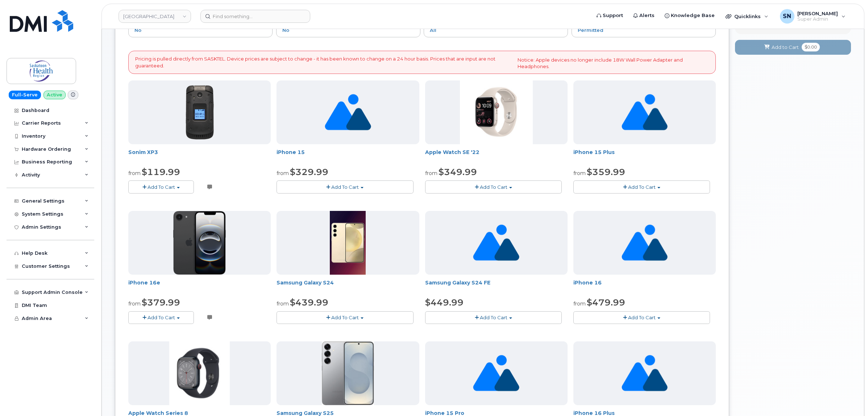 The width and height of the screenshot is (868, 416). What do you see at coordinates (787, 16) in the screenshot?
I see `span: SN` at bounding box center [787, 16].